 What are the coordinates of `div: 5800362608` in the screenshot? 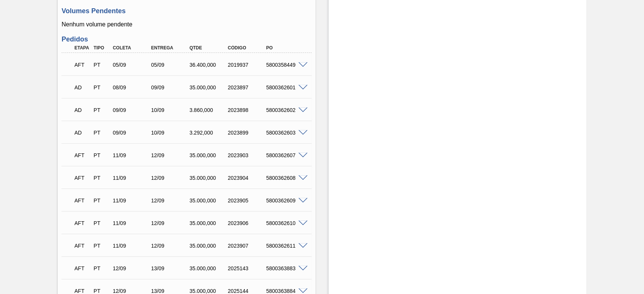 It's located at (285, 178).